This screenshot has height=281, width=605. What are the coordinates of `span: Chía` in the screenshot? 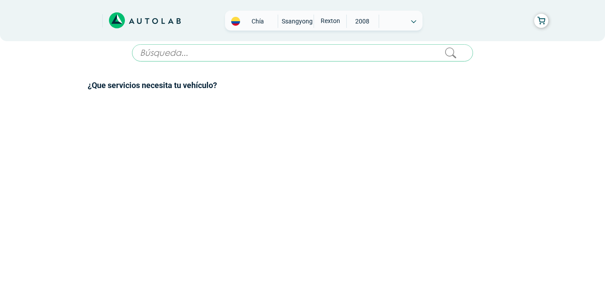 It's located at (258, 21).